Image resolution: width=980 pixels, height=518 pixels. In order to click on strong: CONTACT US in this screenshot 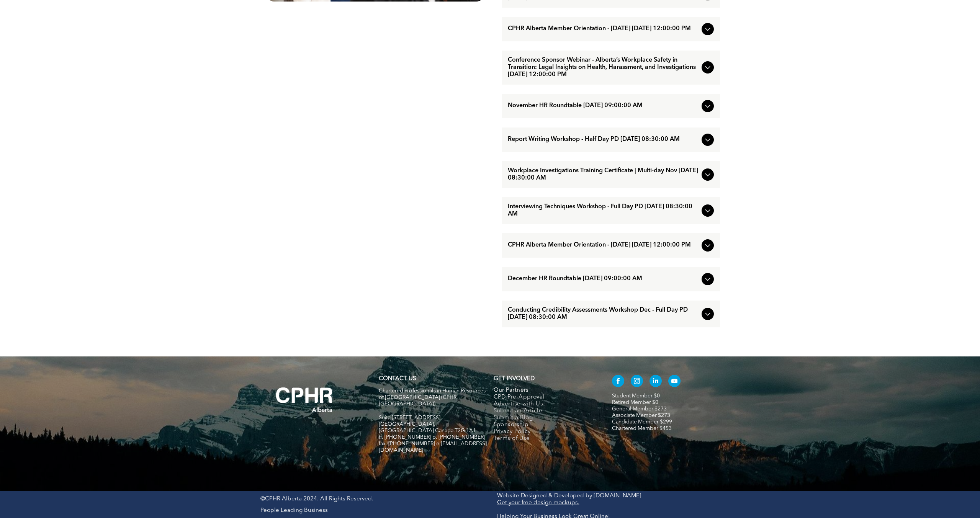, I will do `click(397, 378)`.